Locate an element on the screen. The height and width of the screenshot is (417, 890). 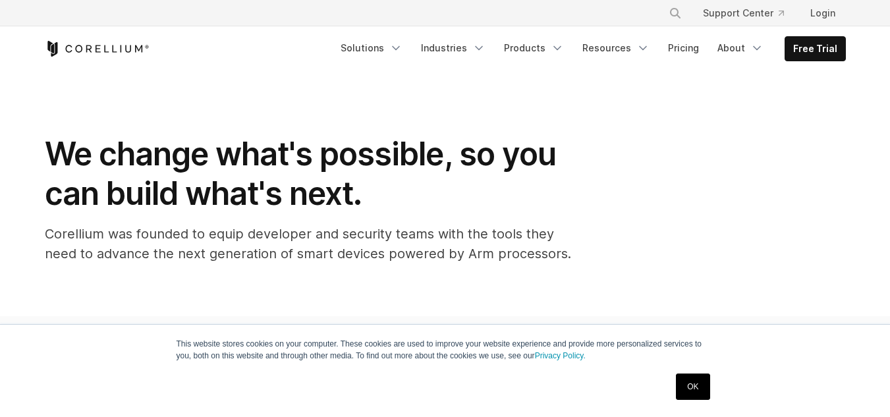
a: Login is located at coordinates (823, 13).